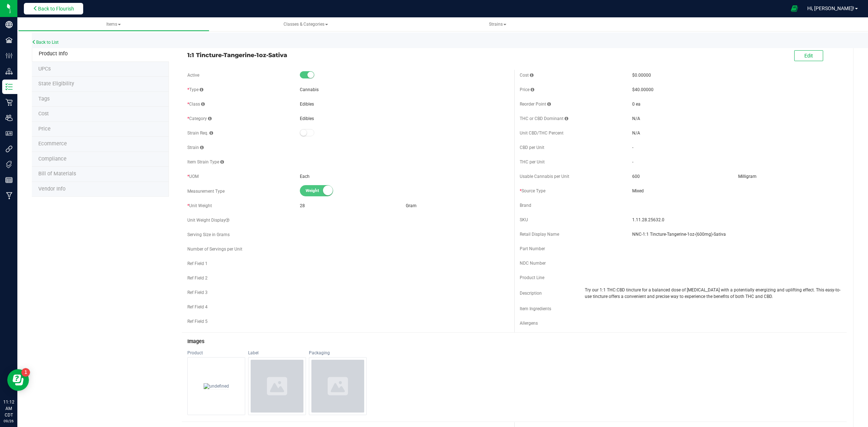  I want to click on span: NDC Number, so click(533, 263).